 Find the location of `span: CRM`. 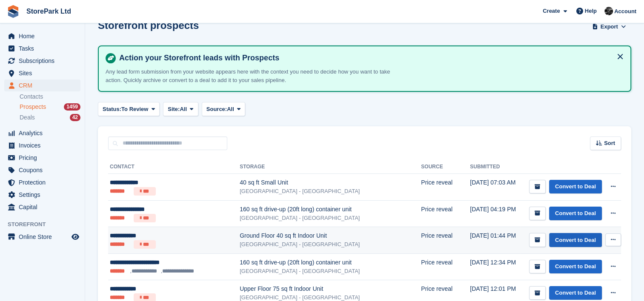

span: CRM is located at coordinates (44, 85).